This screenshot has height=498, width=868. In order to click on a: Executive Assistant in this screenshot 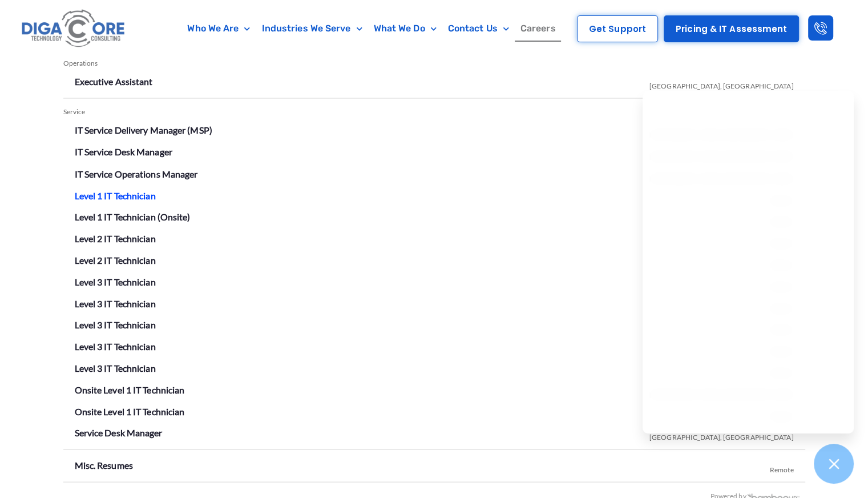, I will do `click(114, 81)`.